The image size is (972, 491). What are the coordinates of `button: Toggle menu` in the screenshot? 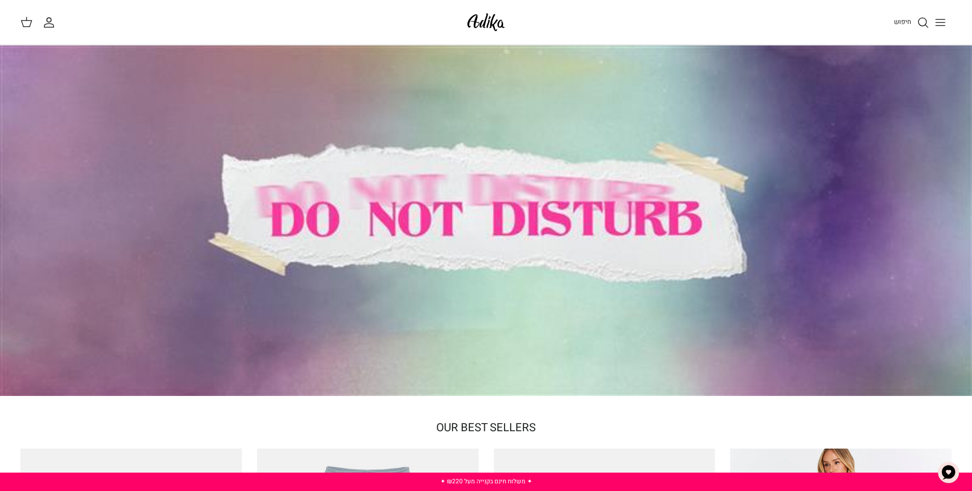 It's located at (941, 22).